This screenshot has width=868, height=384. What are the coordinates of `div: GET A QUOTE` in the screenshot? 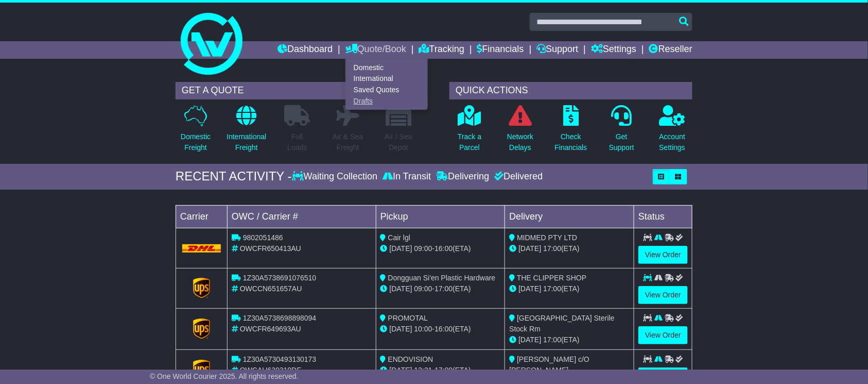 It's located at (297, 91).